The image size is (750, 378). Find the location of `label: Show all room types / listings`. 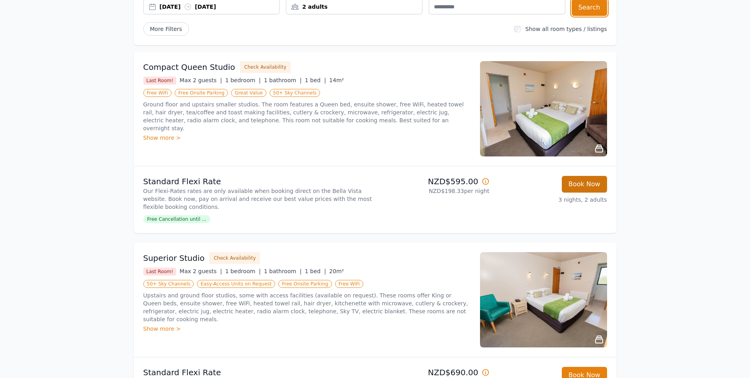

label: Show all room types / listings is located at coordinates (566, 29).